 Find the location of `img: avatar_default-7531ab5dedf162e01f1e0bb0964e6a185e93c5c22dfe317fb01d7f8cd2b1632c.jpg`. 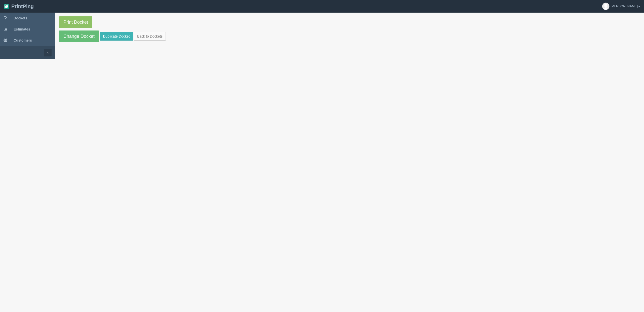

img: avatar_default-7531ab5dedf162e01f1e0bb0964e6a185e93c5c22dfe317fb01d7f8cd2b1632c.jpg is located at coordinates (606, 6).